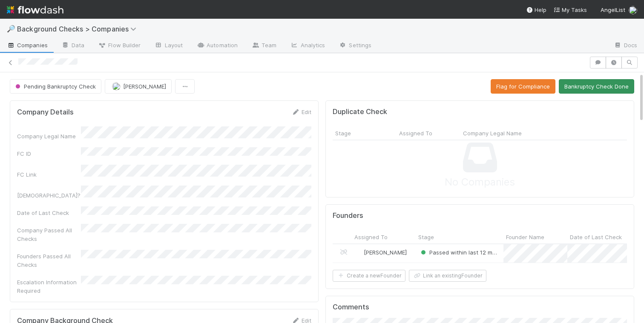 The height and width of the screenshot is (323, 644). I want to click on a: My Tasks, so click(570, 10).